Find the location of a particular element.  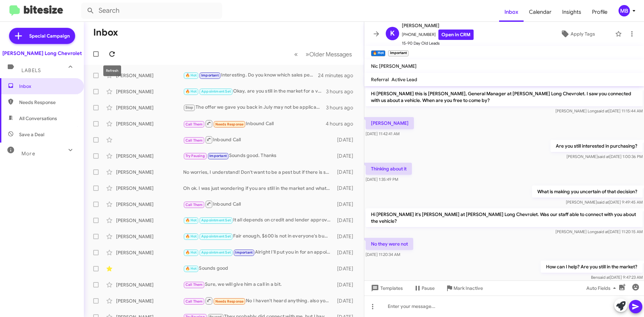

span: Special Campaign is located at coordinates (49, 36).